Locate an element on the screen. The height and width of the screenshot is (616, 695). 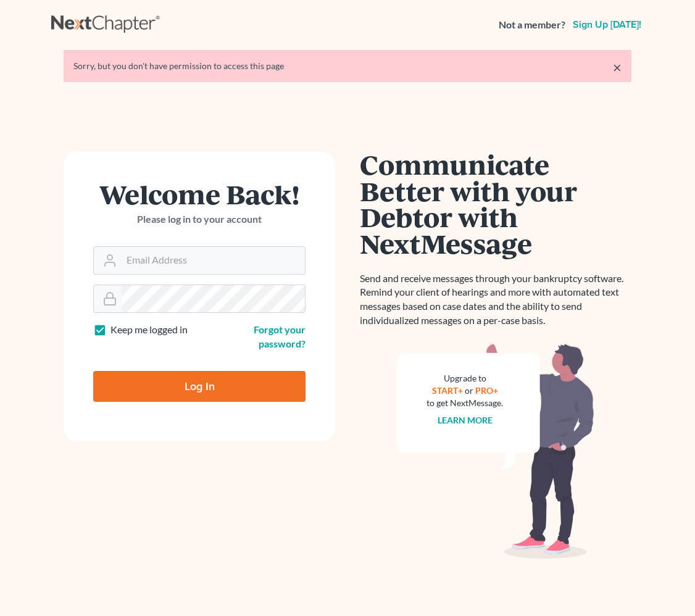
div: to get NextMessage. is located at coordinates (465, 403).